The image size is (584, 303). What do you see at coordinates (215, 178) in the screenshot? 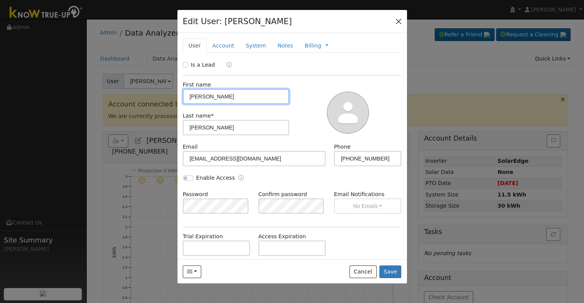
I see `label: Enable Access` at bounding box center [215, 178].